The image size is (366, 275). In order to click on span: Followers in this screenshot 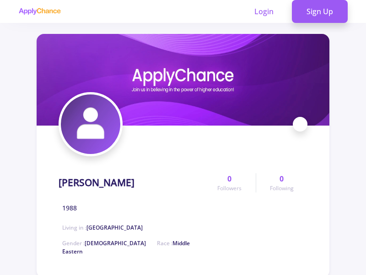, I will do `click(229, 188)`.